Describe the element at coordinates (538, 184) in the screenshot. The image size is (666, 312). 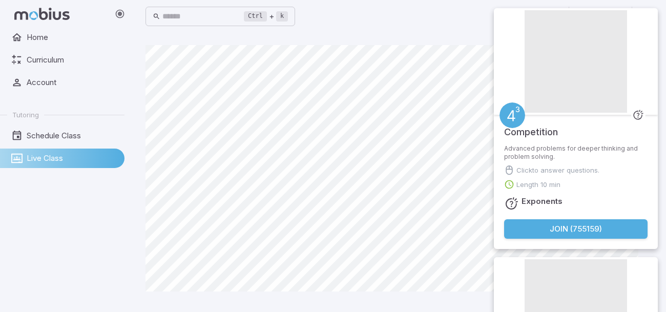
I see `p: Length 10 min` at that location.